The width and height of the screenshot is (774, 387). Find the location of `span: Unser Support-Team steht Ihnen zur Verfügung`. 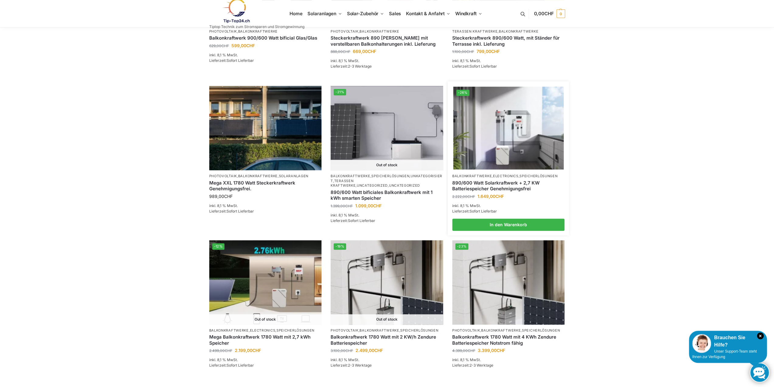

span: Unser Support-Team steht Ihnen zur Verfügung is located at coordinates (725, 354).